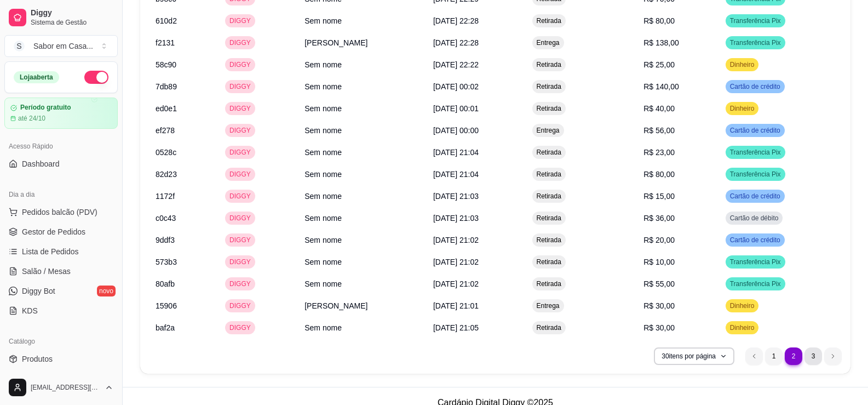 This screenshot has height=405, width=868. Describe the element at coordinates (30, 311) in the screenshot. I see `span: KDS` at that location.